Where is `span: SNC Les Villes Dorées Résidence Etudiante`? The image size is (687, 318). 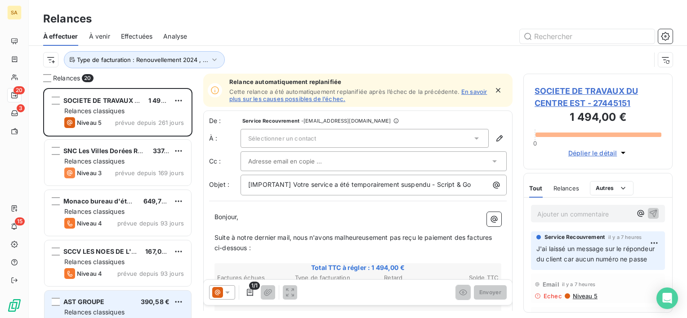
span: SNC Les Villes Dorées Résidence Etudiante is located at coordinates (130, 151).